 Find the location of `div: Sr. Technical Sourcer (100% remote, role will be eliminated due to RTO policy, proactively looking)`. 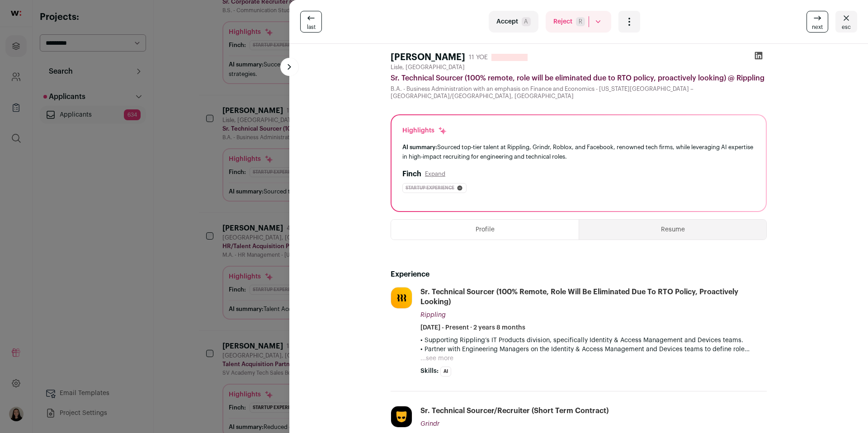

div: Sr. Technical Sourcer (100% remote, role will be eliminated due to RTO policy, proactively looking) is located at coordinates (594, 297).